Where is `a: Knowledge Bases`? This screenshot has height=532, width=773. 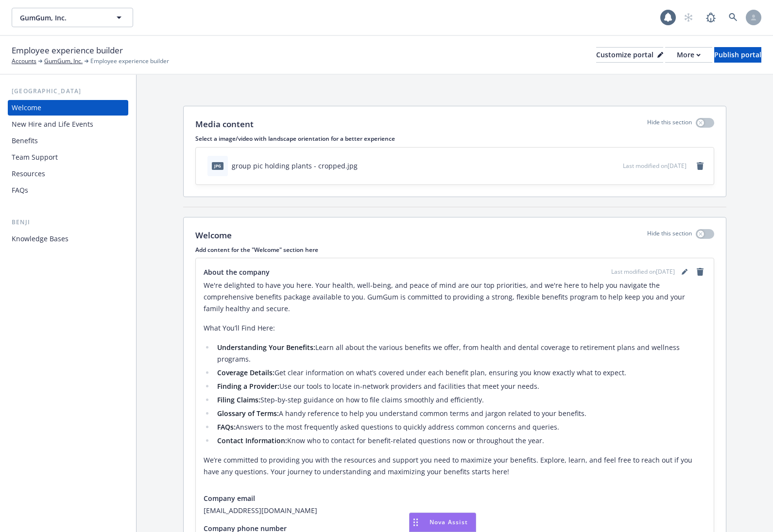 a: Knowledge Bases is located at coordinates (68, 239).